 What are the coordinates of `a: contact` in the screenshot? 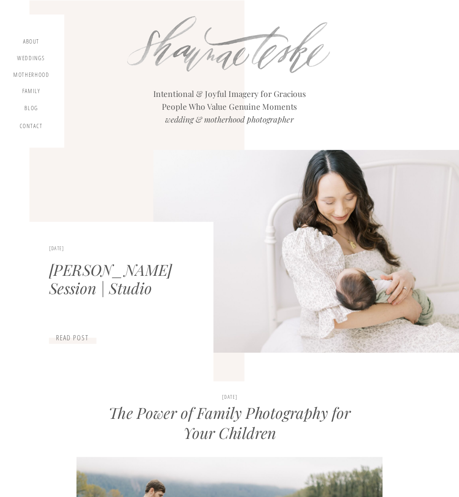 It's located at (31, 128).